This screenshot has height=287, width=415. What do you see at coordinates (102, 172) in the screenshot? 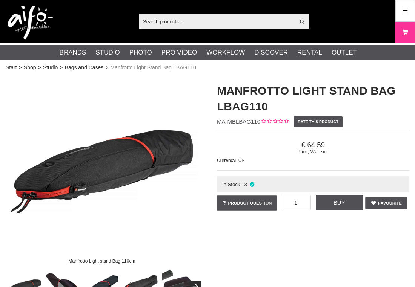
I see `a: Manfrotto Light stand Bag 110cm` at bounding box center [102, 172].